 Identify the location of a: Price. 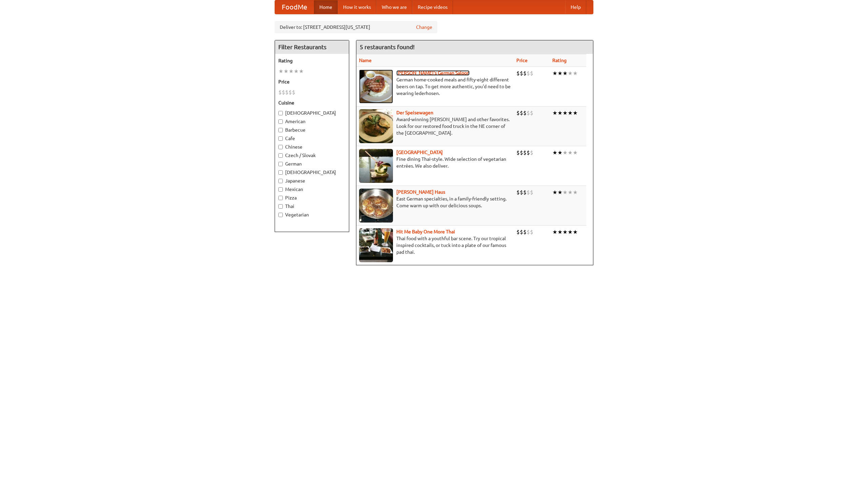
(522, 60).